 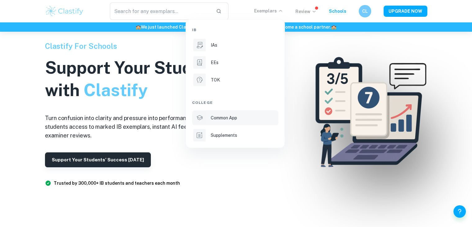 I want to click on p: Supplements, so click(x=224, y=135).